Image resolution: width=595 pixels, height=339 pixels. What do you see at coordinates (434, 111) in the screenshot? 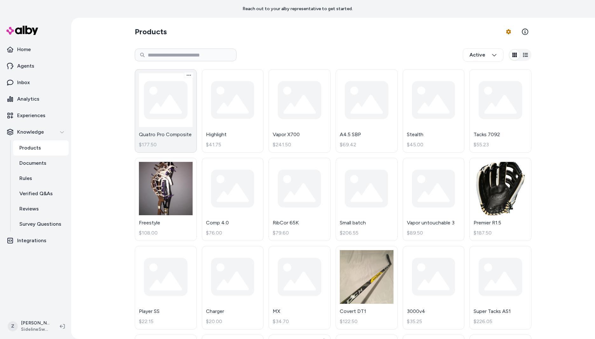
I see `a: Stealth$45.00` at bounding box center [434, 111].